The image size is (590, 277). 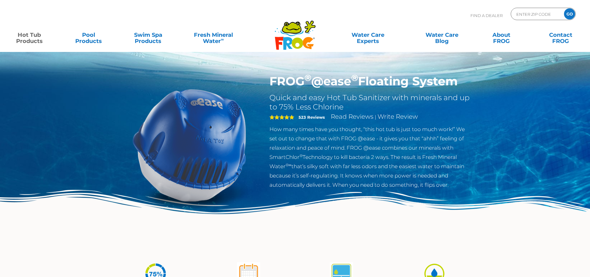 What do you see at coordinates (569, 14) in the screenshot?
I see `input: GO` at bounding box center [569, 14].